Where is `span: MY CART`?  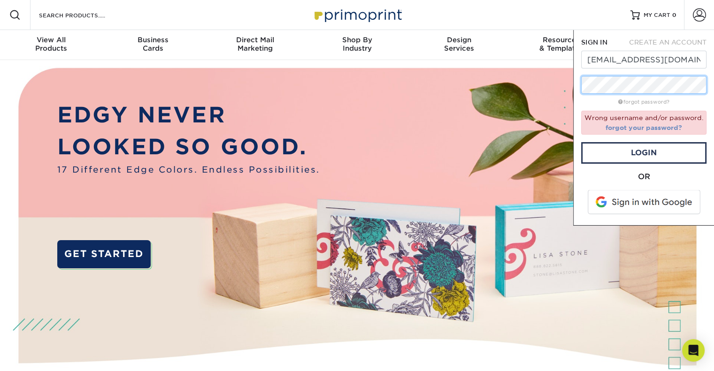
span: MY CART is located at coordinates (656, 15).